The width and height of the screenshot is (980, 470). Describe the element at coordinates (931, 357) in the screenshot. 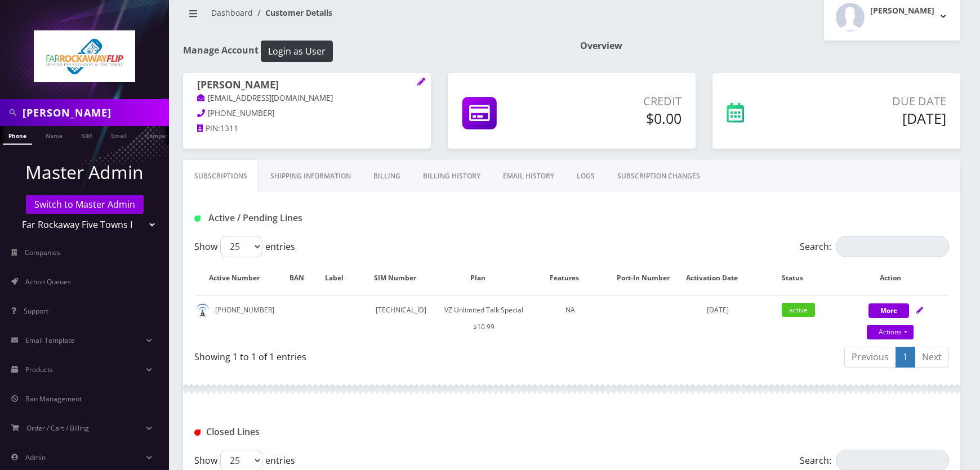

I see `a: Next` at that location.